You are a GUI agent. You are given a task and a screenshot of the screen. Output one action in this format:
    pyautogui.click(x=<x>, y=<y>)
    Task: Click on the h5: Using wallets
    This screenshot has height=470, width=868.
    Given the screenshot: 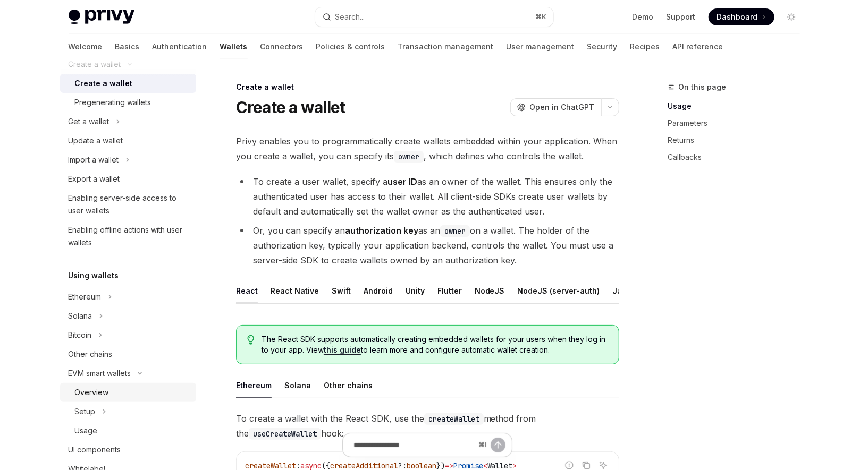 What is the action you would take?
    pyautogui.click(x=93, y=276)
    